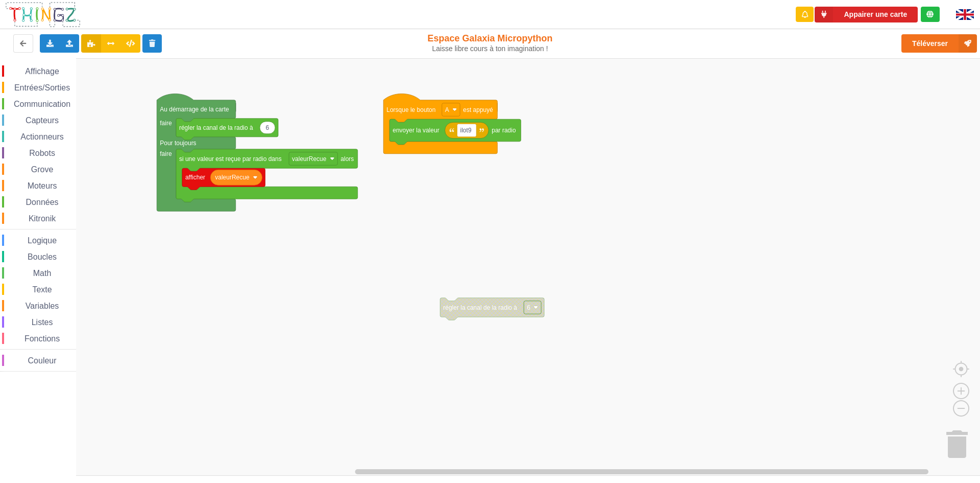 The width and height of the screenshot is (980, 483). I want to click on span: Actionneurs, so click(42, 136).